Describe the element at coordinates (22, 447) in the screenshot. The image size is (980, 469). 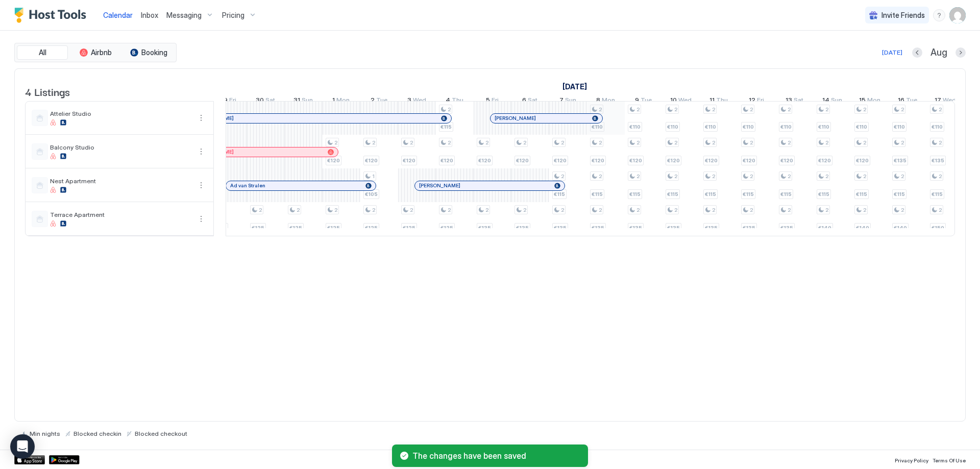
I see `div: Open Intercom Messenger` at that location.